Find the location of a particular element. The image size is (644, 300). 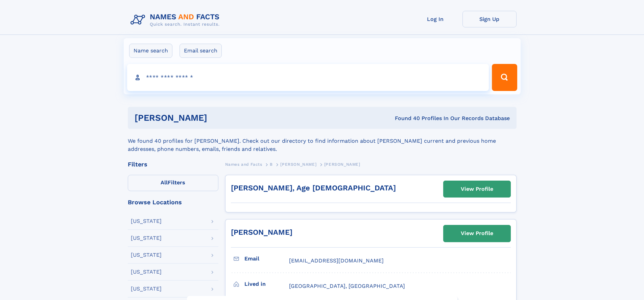

div: Browse Locations is located at coordinates (173, 202).